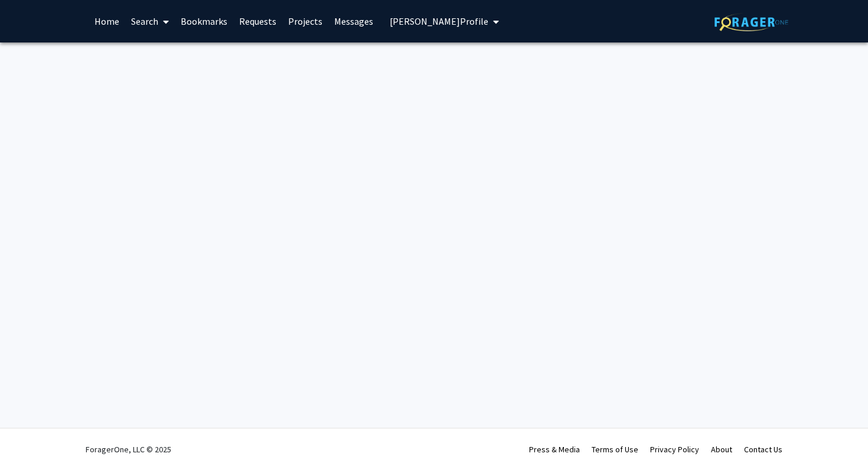 The height and width of the screenshot is (470, 868). I want to click on img: ForagerOne Logo, so click(751, 22).